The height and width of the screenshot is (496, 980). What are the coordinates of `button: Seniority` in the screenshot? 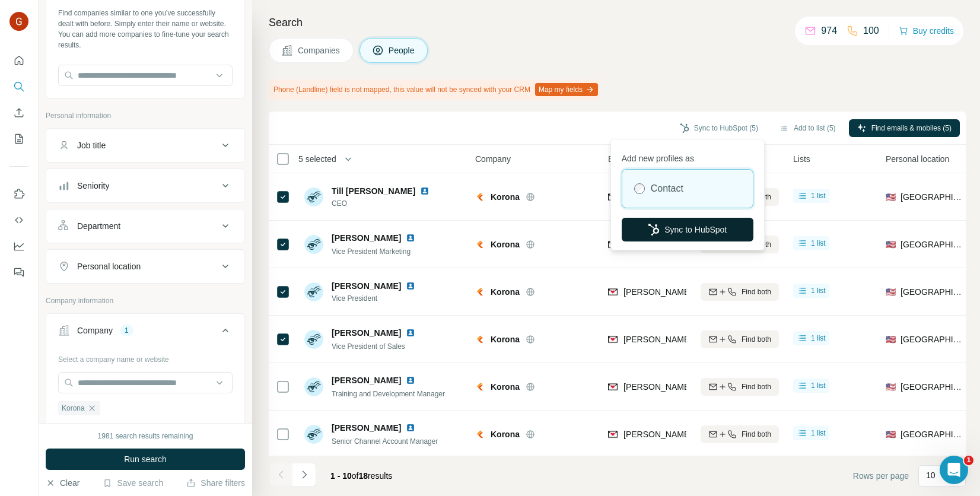 It's located at (146, 186).